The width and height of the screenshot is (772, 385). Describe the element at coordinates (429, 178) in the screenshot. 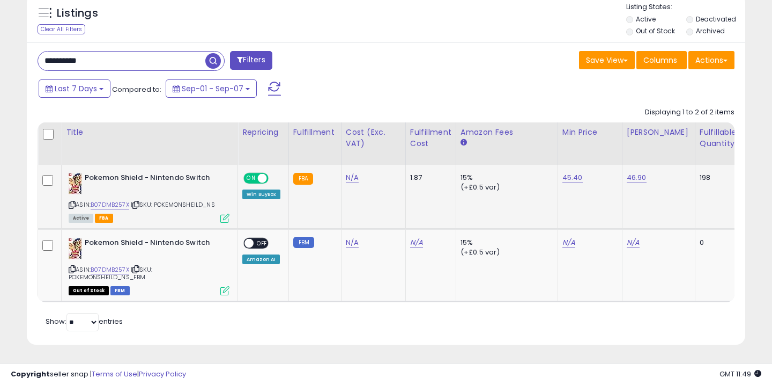

I see `div: 1.87` at that location.